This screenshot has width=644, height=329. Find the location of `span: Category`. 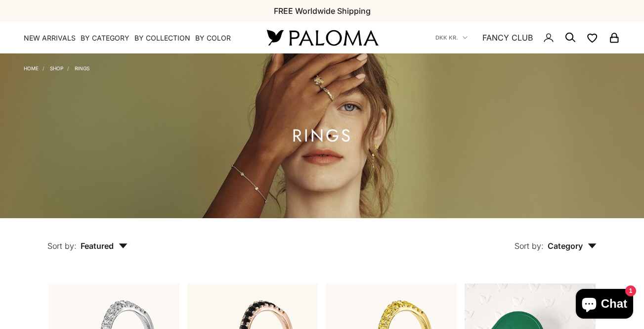

span: Category is located at coordinates (572, 246).